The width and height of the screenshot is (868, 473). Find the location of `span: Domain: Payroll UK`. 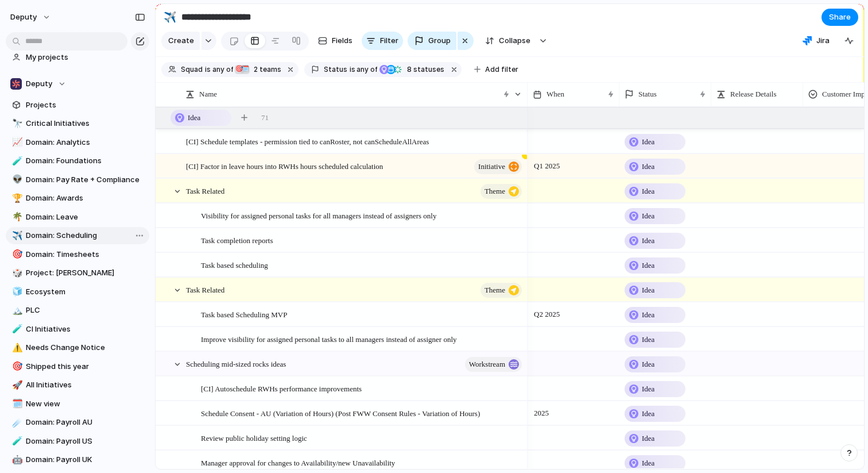

span: Domain: Payroll UK is located at coordinates (85, 460).